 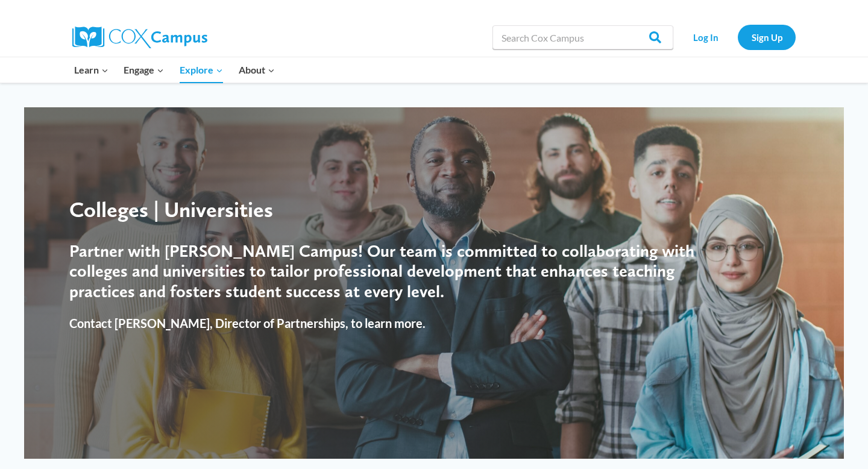 I want to click on span: About, so click(x=257, y=70).